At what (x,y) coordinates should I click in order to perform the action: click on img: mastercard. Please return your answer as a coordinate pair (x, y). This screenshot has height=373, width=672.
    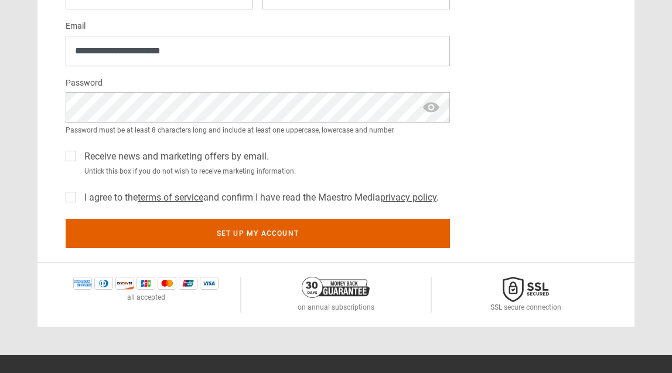
    Looking at the image, I should click on (167, 283).